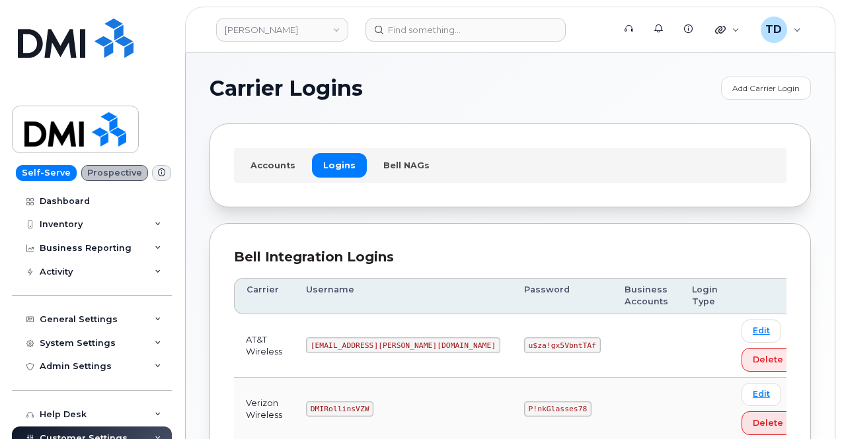 Image resolution: width=842 pixels, height=439 pixels. I want to click on a: Logins, so click(339, 165).